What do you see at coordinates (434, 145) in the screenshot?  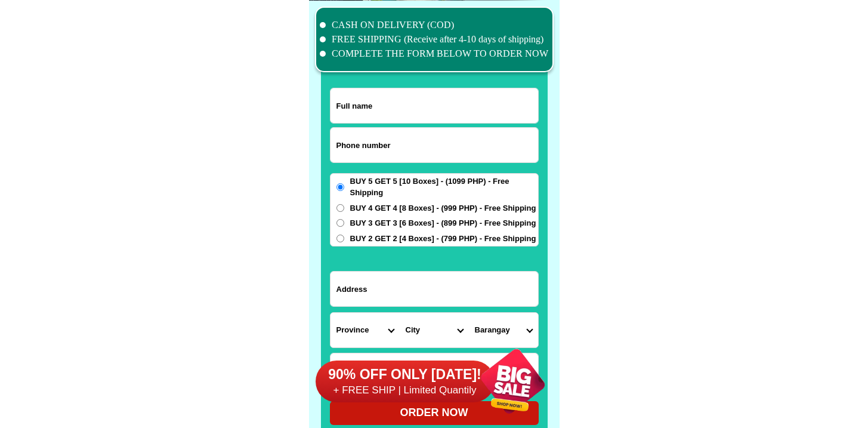 I see `input: Input phone_number` at bounding box center [434, 145].